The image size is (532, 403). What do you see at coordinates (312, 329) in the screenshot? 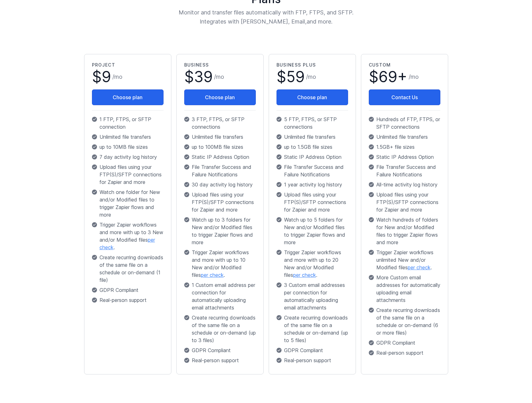
I see `p: Create recurring downloads of the same file on a schedule or on-demand (up to 5 files)` at bounding box center [312, 329].